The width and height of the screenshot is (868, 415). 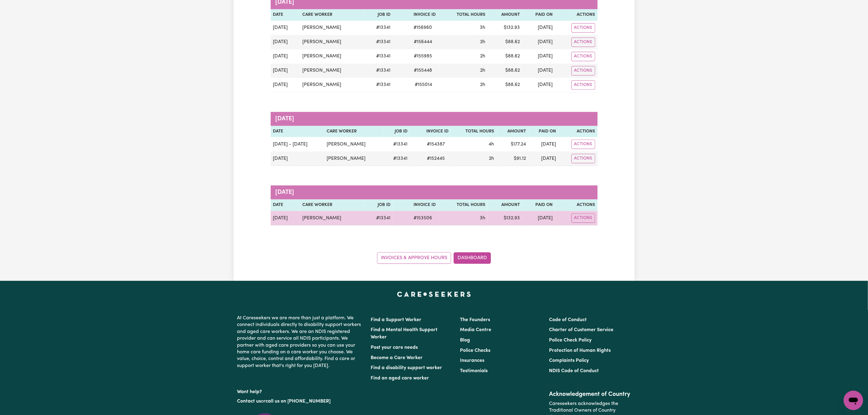 I want to click on a: Protection of Human Rights, so click(x=580, y=351).